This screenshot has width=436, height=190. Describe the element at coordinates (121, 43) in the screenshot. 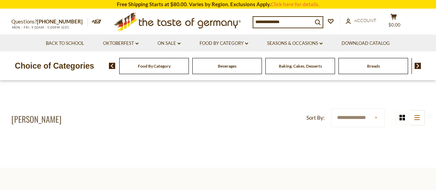

I see `a: Oktoberfest` at that location.